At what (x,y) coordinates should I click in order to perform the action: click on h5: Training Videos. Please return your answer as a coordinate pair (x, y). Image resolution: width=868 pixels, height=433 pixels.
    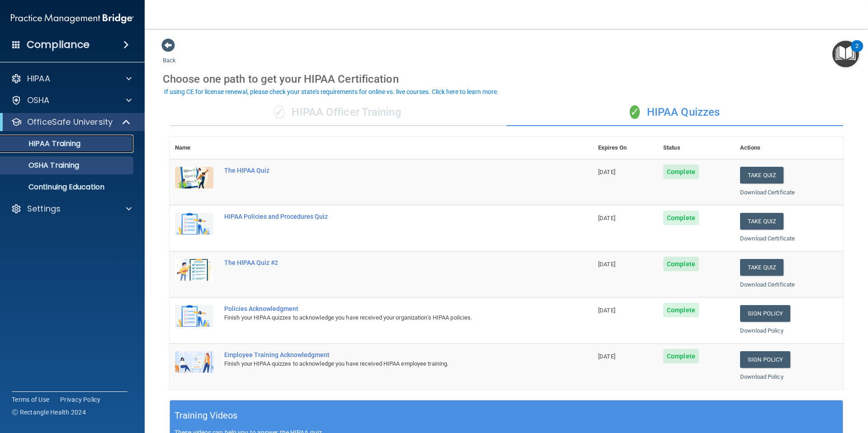
    Looking at the image, I should click on (206, 416).